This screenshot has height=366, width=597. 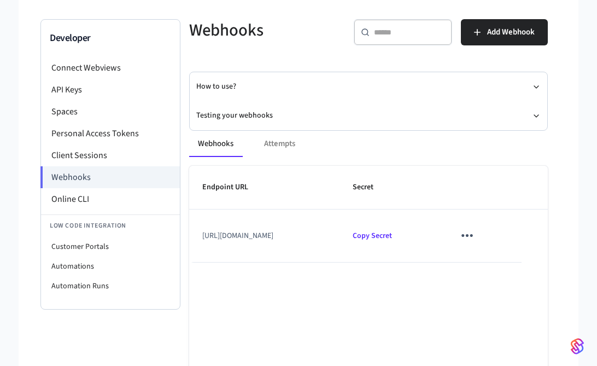 I want to click on button: How to use?, so click(x=369, y=86).